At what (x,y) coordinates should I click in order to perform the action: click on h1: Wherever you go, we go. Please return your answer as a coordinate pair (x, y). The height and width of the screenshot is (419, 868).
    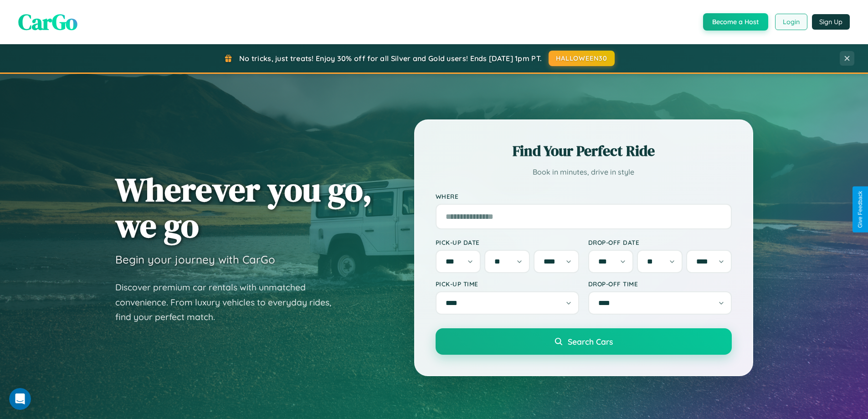
    Looking at the image, I should click on (243, 207).